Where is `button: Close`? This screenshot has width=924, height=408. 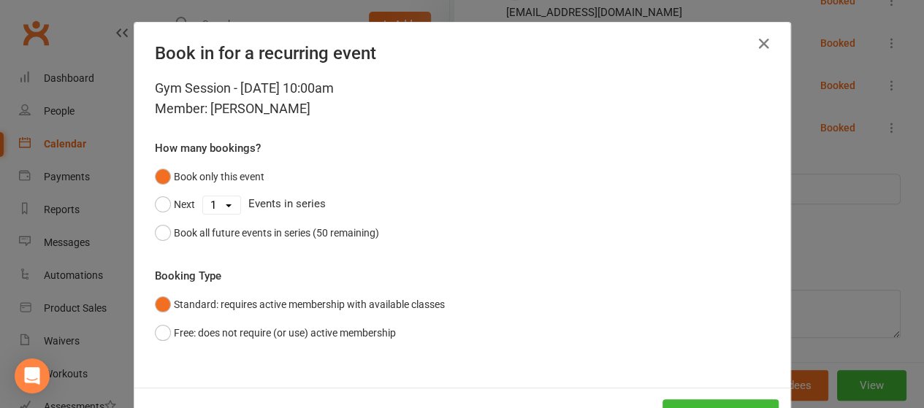
button: Close is located at coordinates (764, 44).